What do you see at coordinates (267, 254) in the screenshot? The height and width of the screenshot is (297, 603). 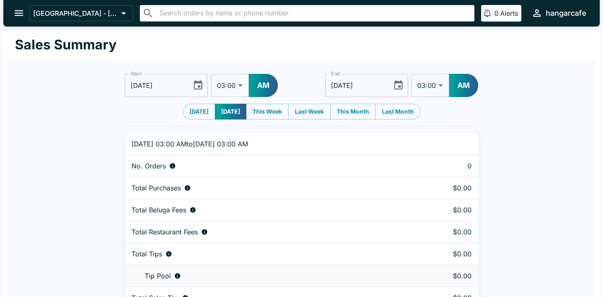 I see `div: Combined individual and pooled tips` at bounding box center [267, 254].